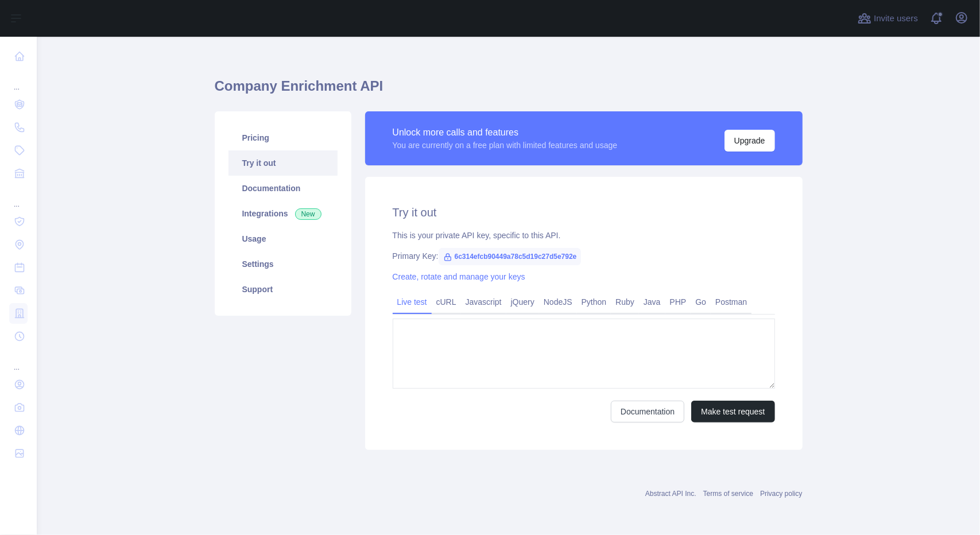  What do you see at coordinates (459, 276) in the screenshot?
I see `a: Create, rotate and manage your keys` at bounding box center [459, 276].